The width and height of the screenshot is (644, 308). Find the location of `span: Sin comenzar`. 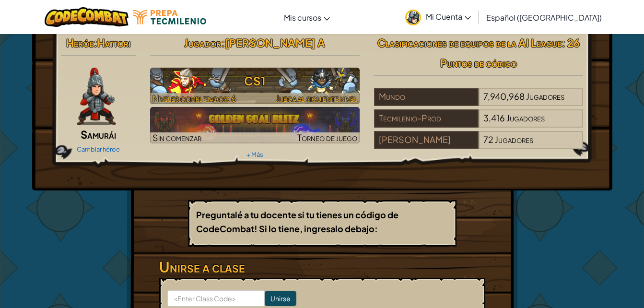

span: Sin comenzar is located at coordinates (177, 137).